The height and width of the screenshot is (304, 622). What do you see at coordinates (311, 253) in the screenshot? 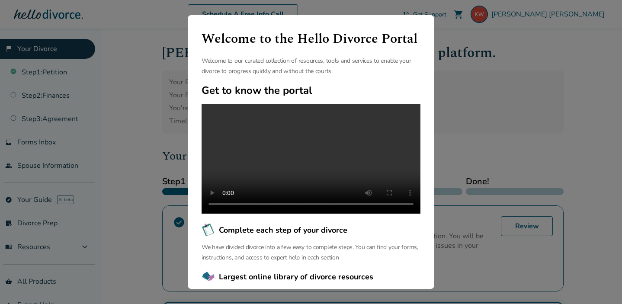
I see `p: We have divided divorce into a few easy to complete steps. You can find your forms, instructions,...` at bounding box center [311, 253].